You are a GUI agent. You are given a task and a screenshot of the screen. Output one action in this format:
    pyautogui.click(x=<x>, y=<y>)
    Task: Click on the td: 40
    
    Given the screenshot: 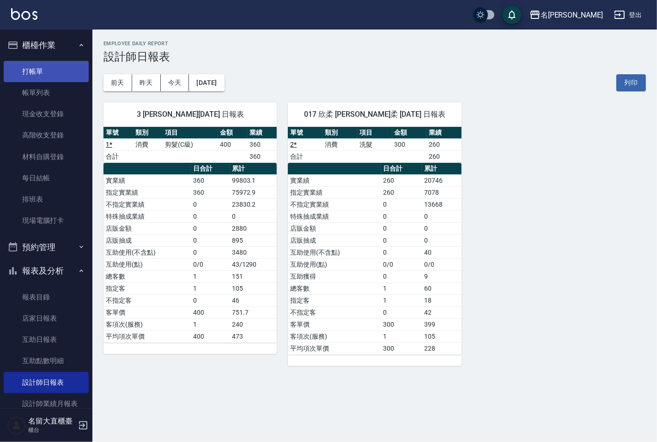 What is the action you would take?
    pyautogui.click(x=441, y=253)
    